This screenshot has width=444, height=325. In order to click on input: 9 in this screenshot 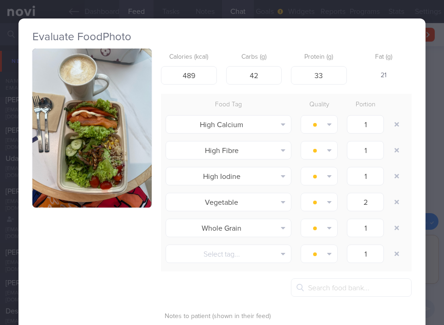, I will do `click(318, 75)`.